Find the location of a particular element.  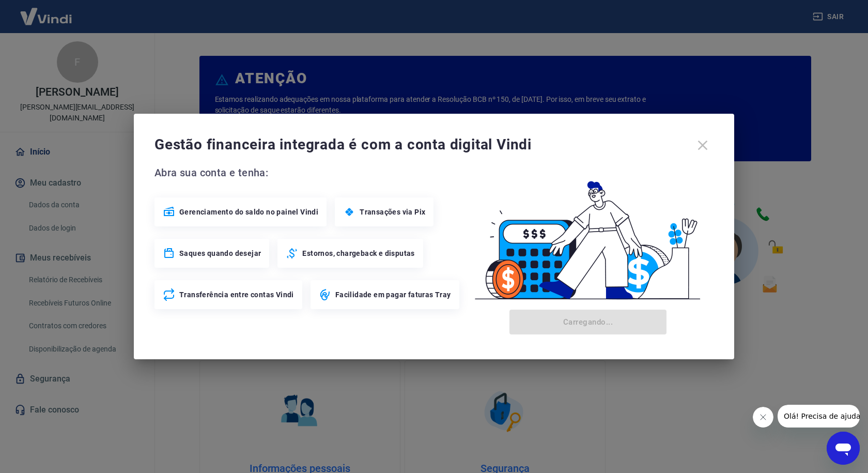

img: Good Billing is located at coordinates (588, 235).